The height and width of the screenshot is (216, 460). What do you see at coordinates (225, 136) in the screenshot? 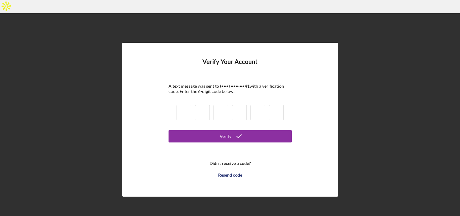
I see `div: Verify` at bounding box center [225, 136].